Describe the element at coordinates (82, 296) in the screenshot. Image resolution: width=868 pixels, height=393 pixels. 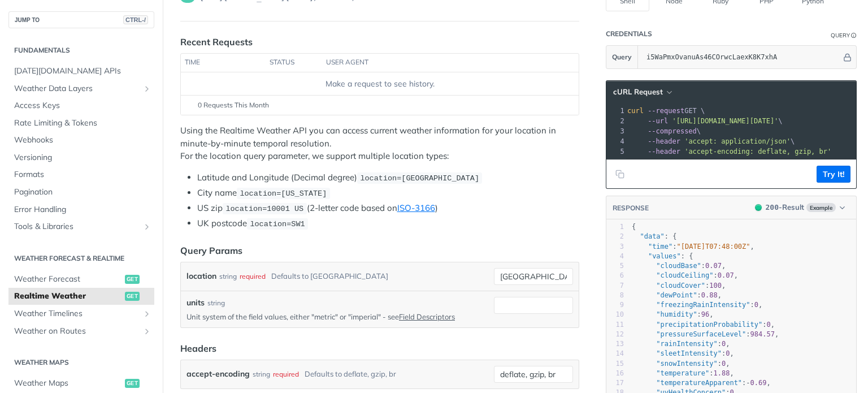
I see `a: Realtime Weatherget` at that location.